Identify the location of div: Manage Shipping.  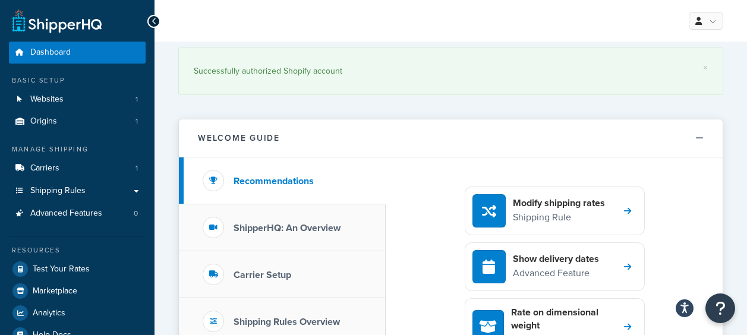
(77, 149).